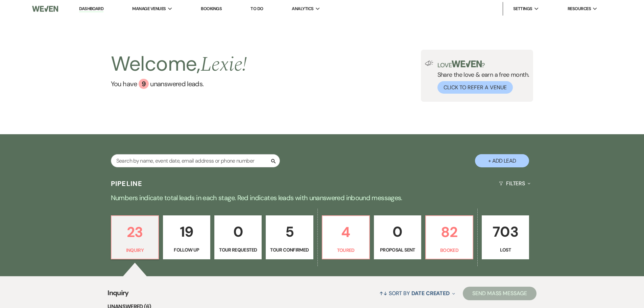 The height and width of the screenshot is (308, 644). Describe the element at coordinates (149, 9) in the screenshot. I see `span: Manage Venues` at that location.